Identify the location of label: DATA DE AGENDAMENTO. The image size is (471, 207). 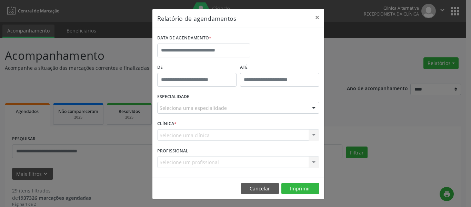
(184, 38).